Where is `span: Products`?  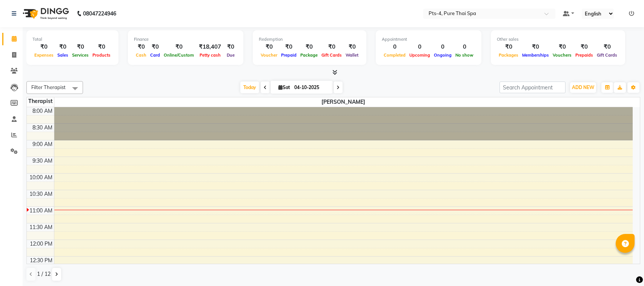 span: Products is located at coordinates (102, 55).